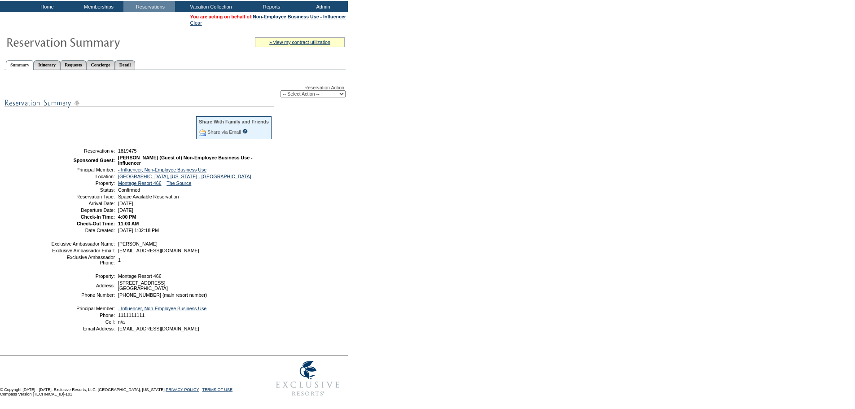 This screenshot has height=409, width=855. I want to click on td: Exclusive Ambassador Phone:, so click(83, 260).